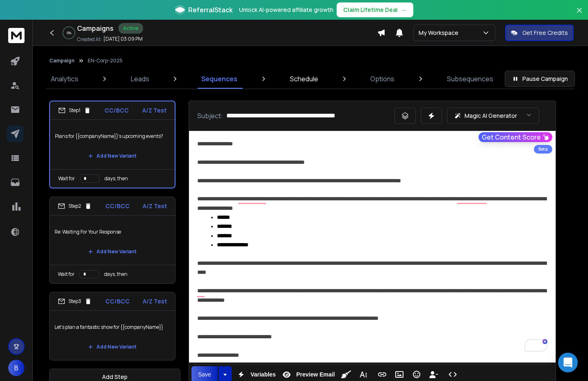 This screenshot has height=381, width=588. Describe the element at coordinates (580, 15) in the screenshot. I see `button: Close banner` at that location.